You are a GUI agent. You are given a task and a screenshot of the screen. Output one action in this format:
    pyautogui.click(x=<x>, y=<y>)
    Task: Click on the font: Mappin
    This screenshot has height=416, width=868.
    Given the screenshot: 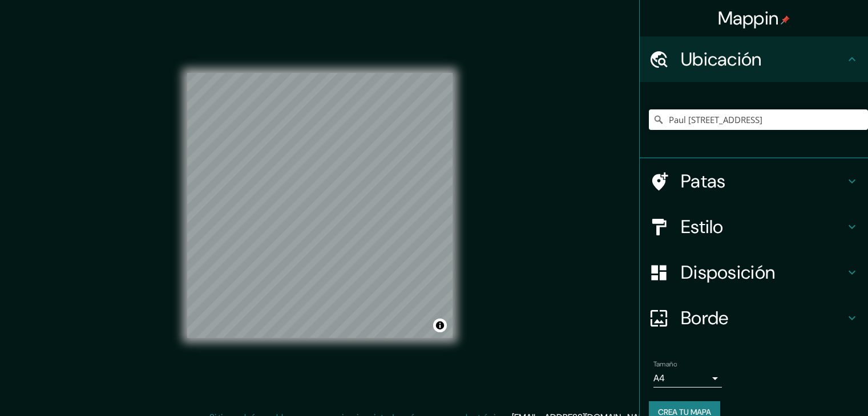 What is the action you would take?
    pyautogui.click(x=748, y=19)
    